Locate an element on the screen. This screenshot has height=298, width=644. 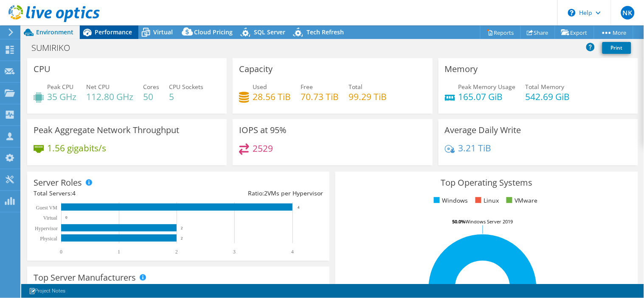
span: SQL Server is located at coordinates (270, 32).